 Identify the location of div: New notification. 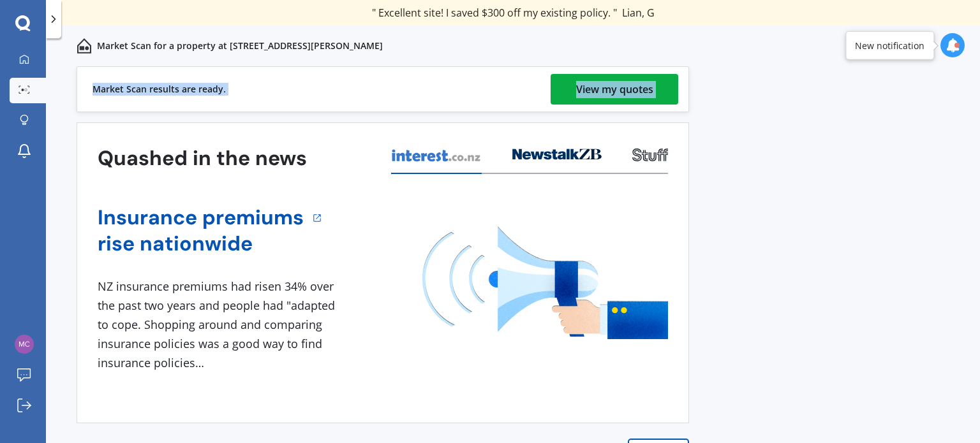
(890, 45).